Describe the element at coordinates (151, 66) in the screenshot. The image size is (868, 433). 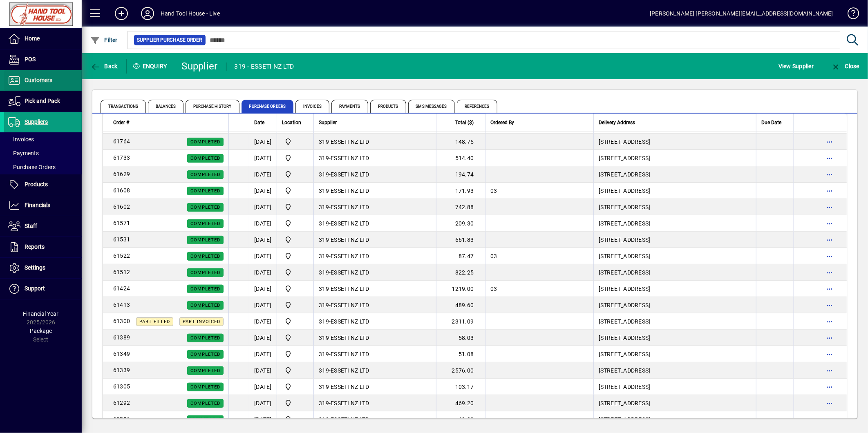
I see `div: Enquiry` at that location.